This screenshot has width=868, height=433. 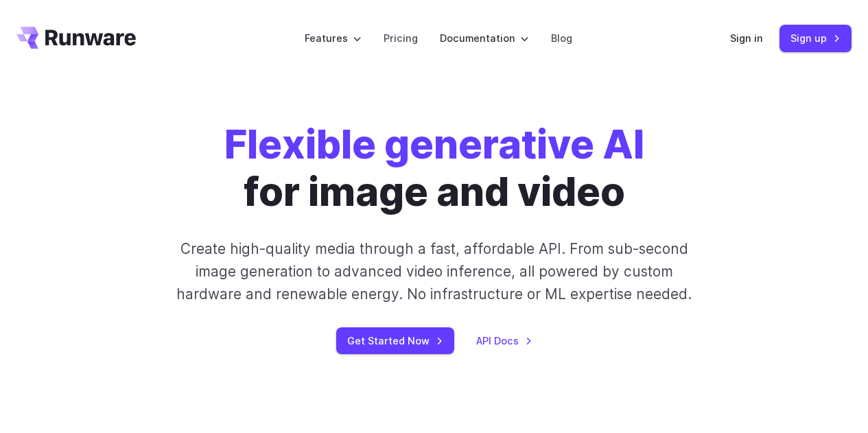 I want to click on strong: Flexible generative AI, so click(x=434, y=144).